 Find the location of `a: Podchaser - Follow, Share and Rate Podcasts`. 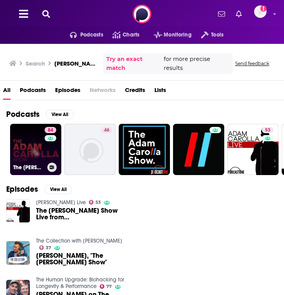

a: Podchaser - Follow, Share and Rate Podcasts is located at coordinates (142, 14).